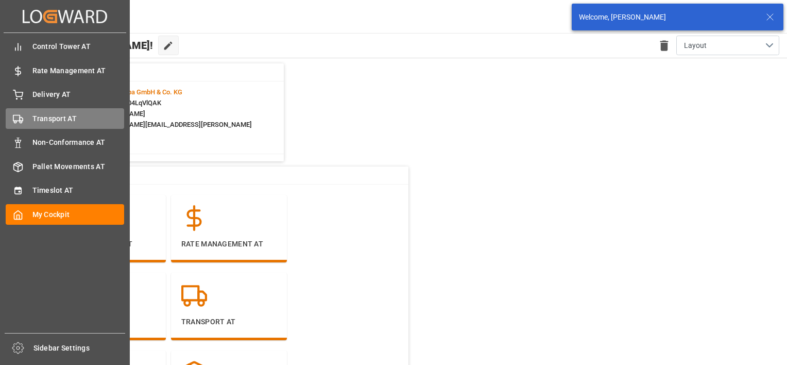 This screenshot has width=787, height=365. Describe the element at coordinates (65, 142) in the screenshot. I see `a: Non-Conformance AT` at that location.